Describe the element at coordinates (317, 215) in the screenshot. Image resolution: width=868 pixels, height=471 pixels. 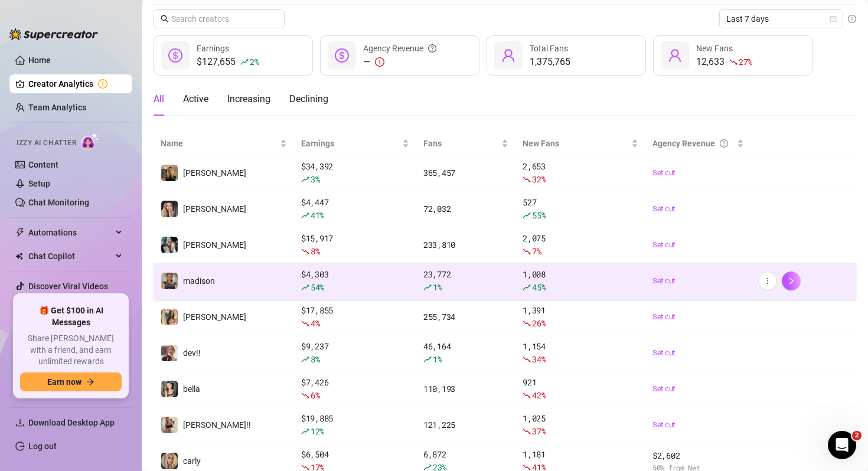
I see `span: 41 %` at that location.